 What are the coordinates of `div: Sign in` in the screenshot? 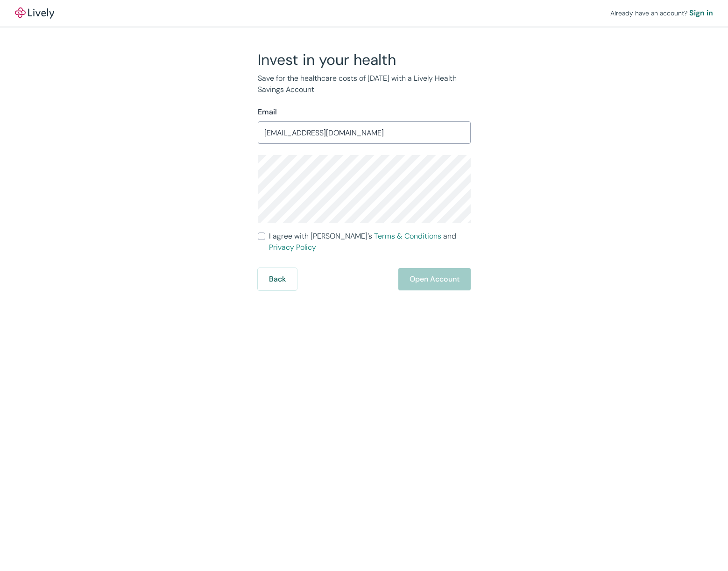 It's located at (701, 13).